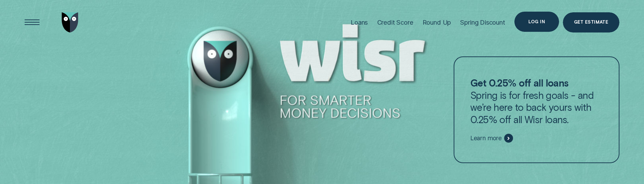  Describe the element at coordinates (70, 22) in the screenshot. I see `img: Wisr` at that location.